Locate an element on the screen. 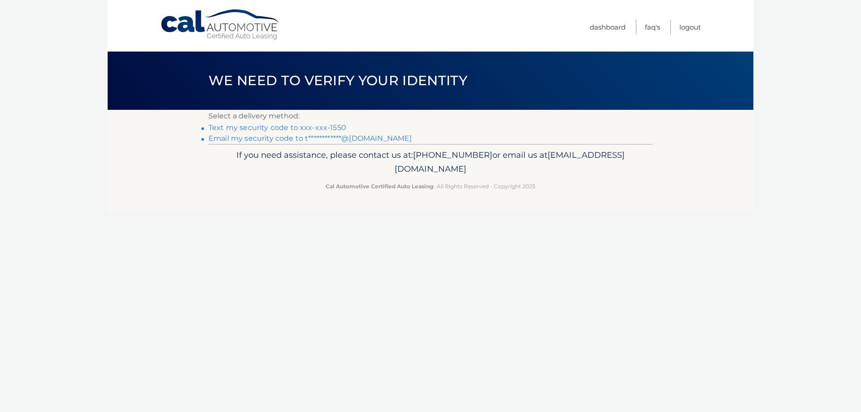 This screenshot has width=861, height=412. span: We need to verify your identity is located at coordinates (338, 80).